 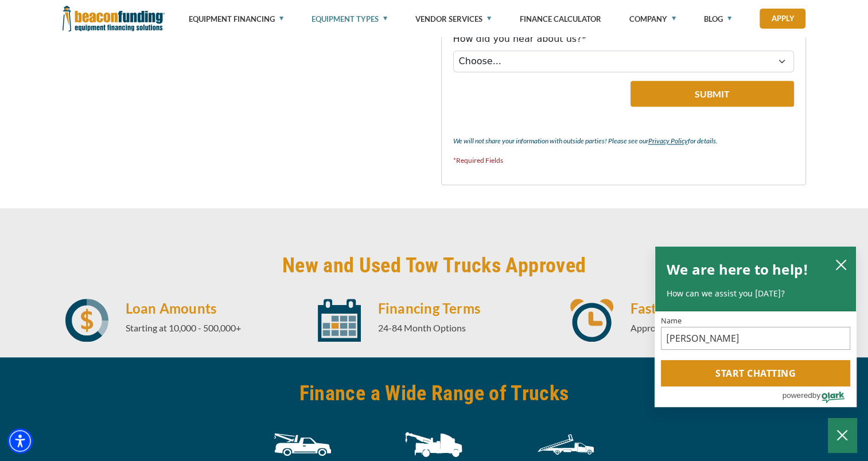 I want to click on div: Accessibility Menu, so click(x=20, y=441).